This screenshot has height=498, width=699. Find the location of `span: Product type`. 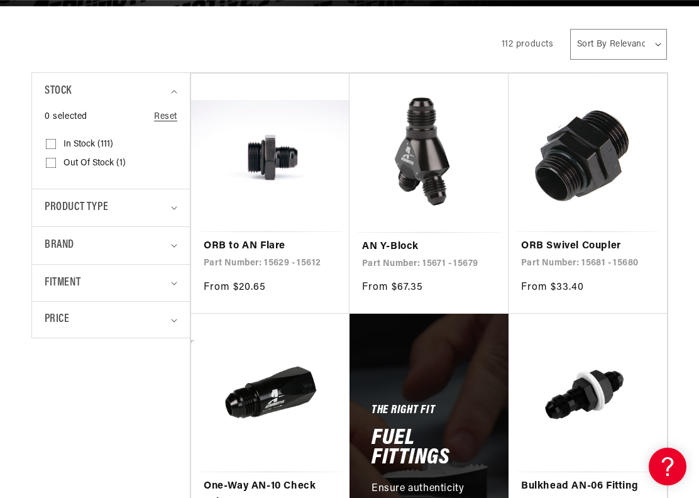

span: Product type is located at coordinates (76, 207).